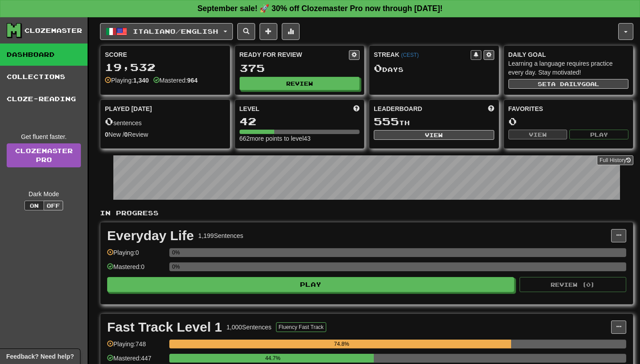 The width and height of the screenshot is (640, 364). I want to click on div: th, so click(434, 122).